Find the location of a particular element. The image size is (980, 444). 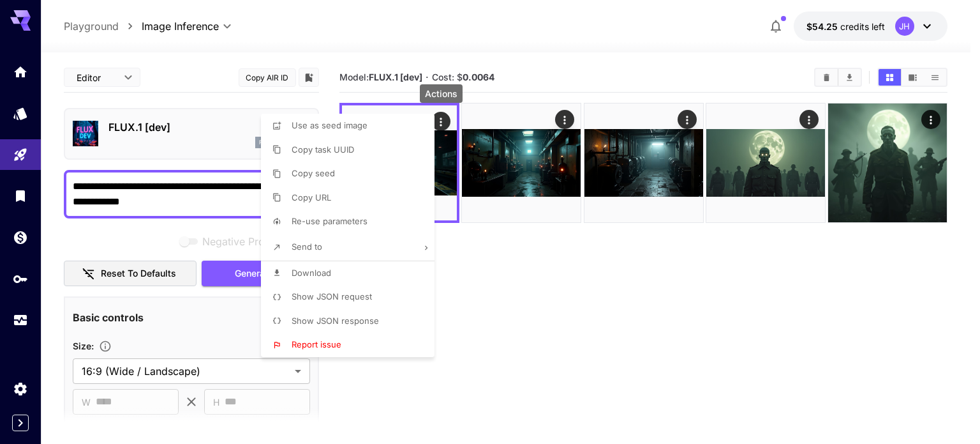

span: Show JSON request is located at coordinates (332, 296).